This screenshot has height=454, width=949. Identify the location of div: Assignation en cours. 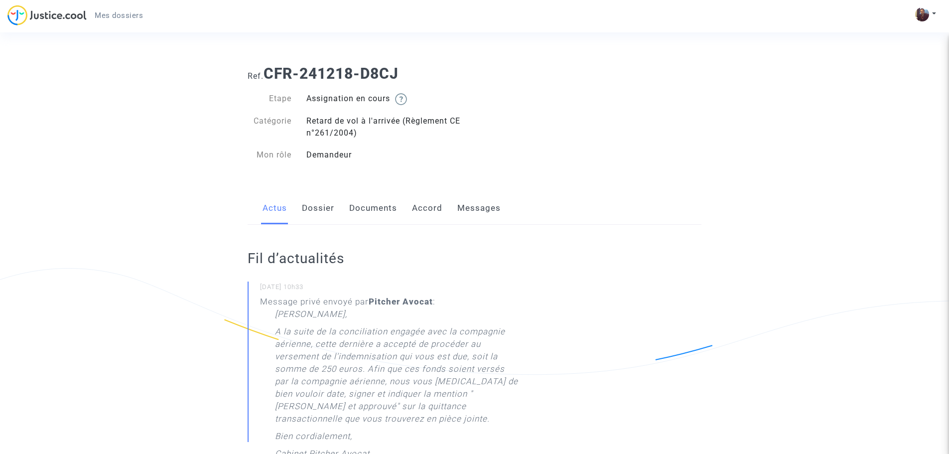
(387, 99).